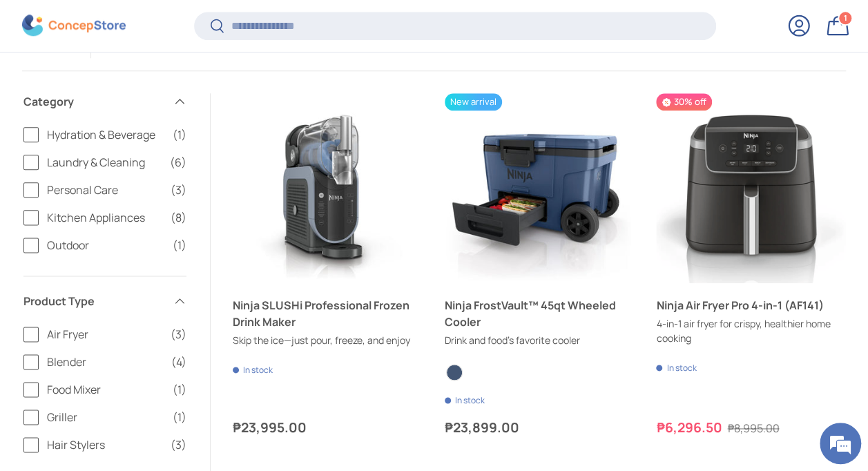  Describe the element at coordinates (104, 445) in the screenshot. I see `span: Hair Stylers` at that location.